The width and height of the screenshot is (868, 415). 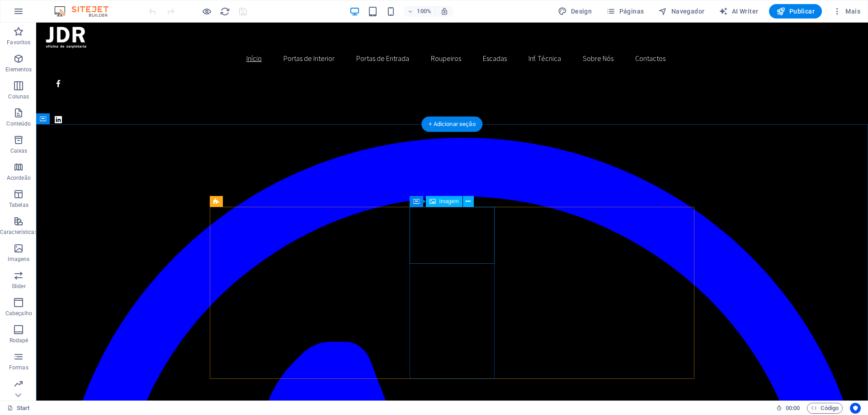 I want to click on i: Ao redimensionar, ajusta automaticamente o nível de zoom para caber no dispositivo escolhido., so click(x=444, y=11).